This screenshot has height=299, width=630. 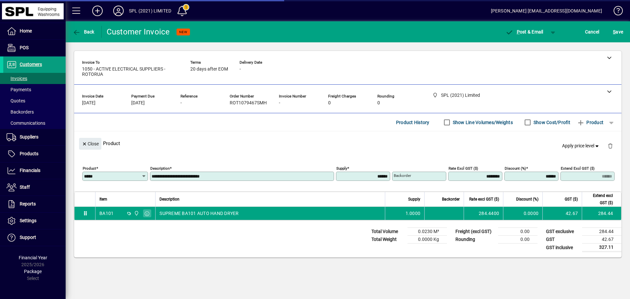 What do you see at coordinates (33, 258) in the screenshot?
I see `span: Financial Year` at bounding box center [33, 258].